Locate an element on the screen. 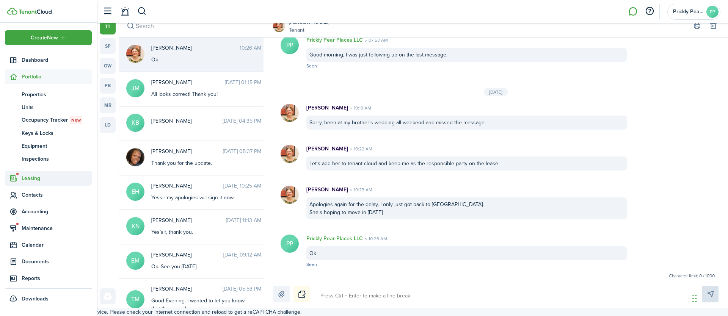 The width and height of the screenshot is (728, 316). a: Reports is located at coordinates (48, 278).